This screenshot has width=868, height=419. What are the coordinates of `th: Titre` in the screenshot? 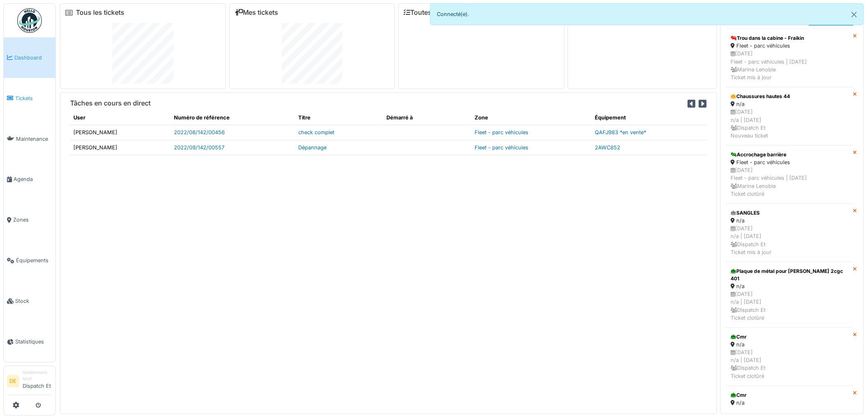 It's located at (339, 117).